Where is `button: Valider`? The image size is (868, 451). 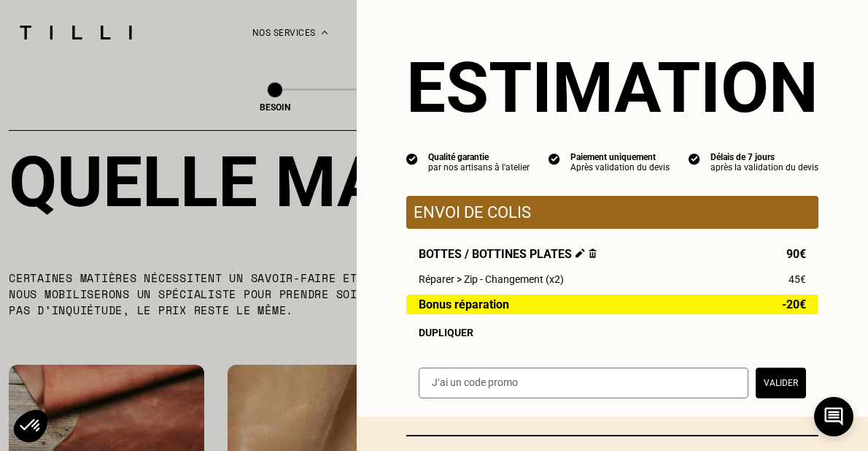 button: Valider is located at coordinates (781, 383).